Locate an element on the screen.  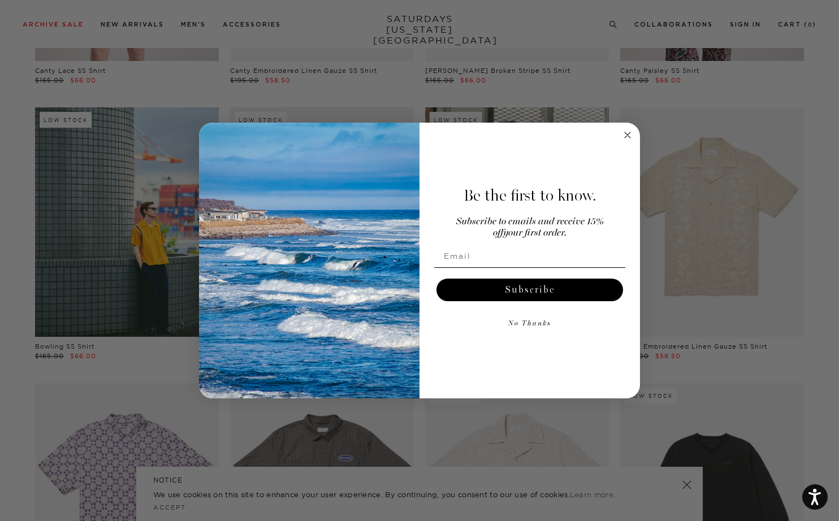
button: Close dialog is located at coordinates (627, 135).